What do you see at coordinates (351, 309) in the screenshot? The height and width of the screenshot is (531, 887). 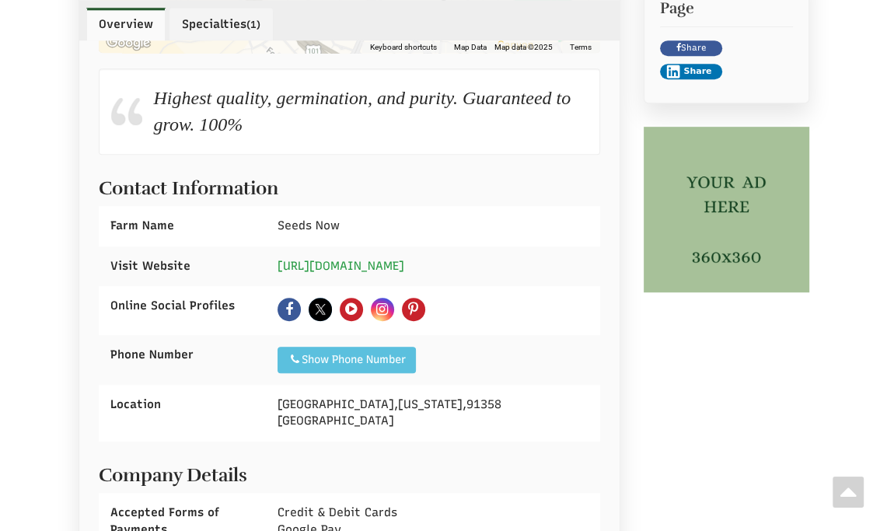 I see `a: YouTube Click` at bounding box center [351, 309].